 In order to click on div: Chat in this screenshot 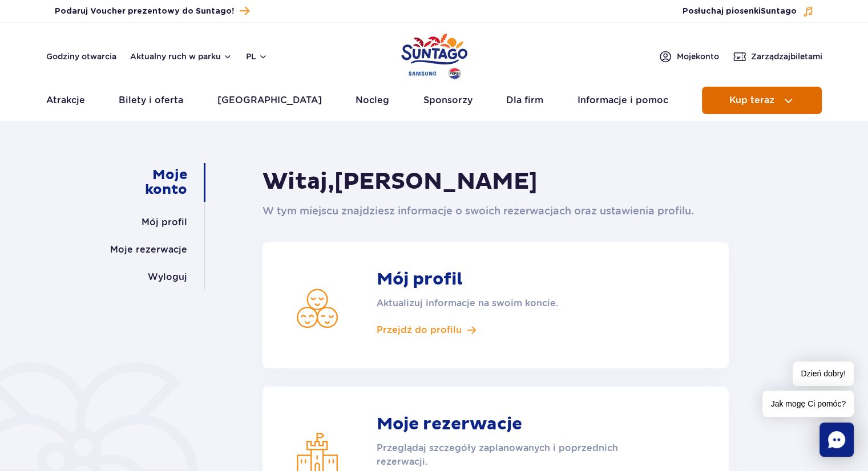, I will do `click(837, 440)`.